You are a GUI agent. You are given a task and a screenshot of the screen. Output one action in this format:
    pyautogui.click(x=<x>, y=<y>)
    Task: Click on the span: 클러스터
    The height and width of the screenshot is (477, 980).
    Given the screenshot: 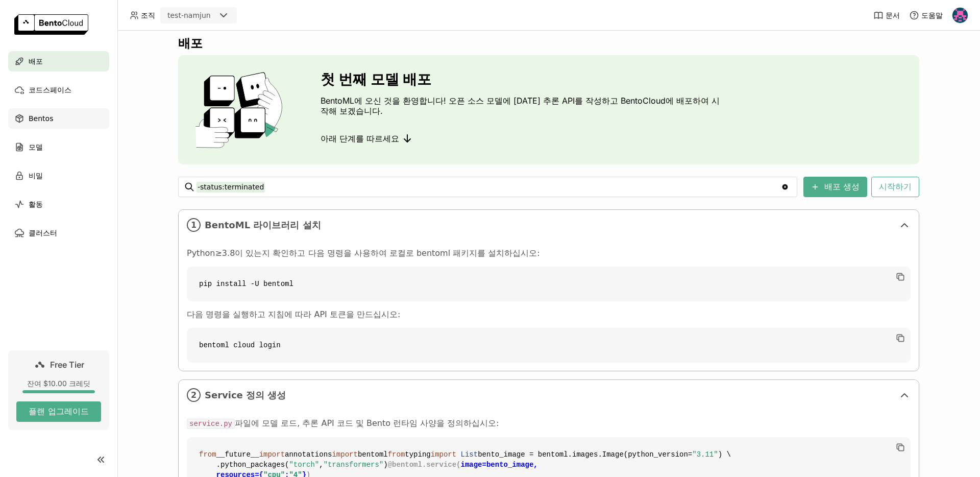 What is the action you would take?
    pyautogui.click(x=43, y=233)
    